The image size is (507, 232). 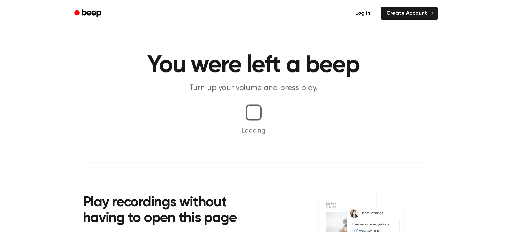 What do you see at coordinates (254, 65) in the screenshot?
I see `h1: You were left a beep` at bounding box center [254, 65].